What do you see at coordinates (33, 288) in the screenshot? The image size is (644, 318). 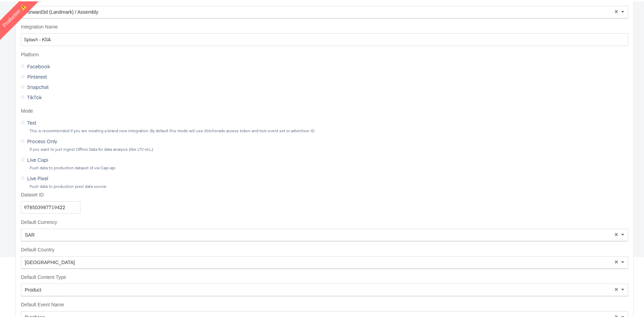 I see `span: Product` at bounding box center [33, 288].